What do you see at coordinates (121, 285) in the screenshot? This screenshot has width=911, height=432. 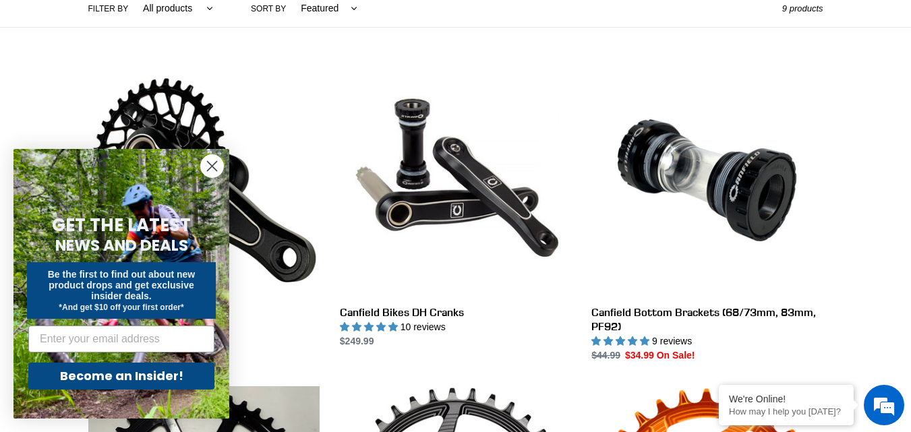 I see `span: Be the first to find out about new product drops and get exclusive insider deals.` at bounding box center [121, 285].